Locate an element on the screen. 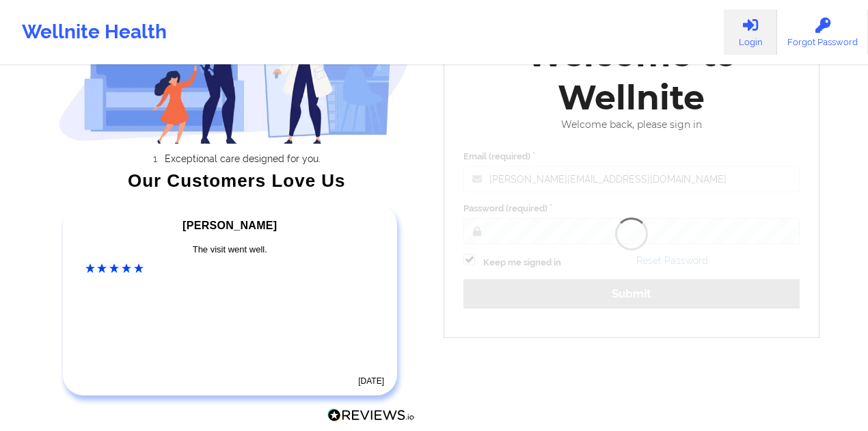 This screenshot has width=868, height=431. div: The visit went well. is located at coordinates (231, 250).